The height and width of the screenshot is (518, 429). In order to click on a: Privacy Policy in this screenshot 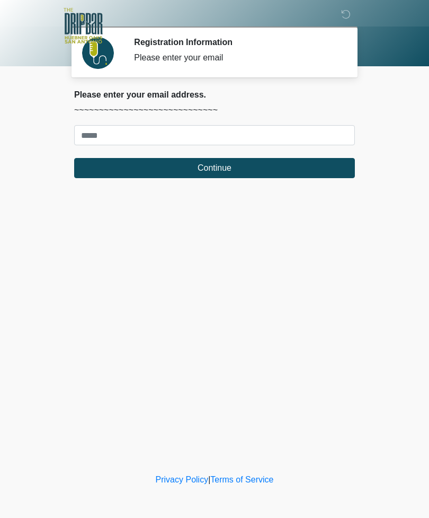, I will do `click(182, 479)`.